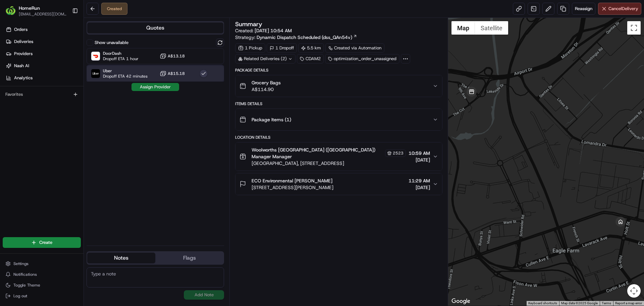 The width and height of the screenshot is (644, 306). Describe the element at coordinates (82, 101) in the screenshot. I see `a: 💻API Documentation` at that location.